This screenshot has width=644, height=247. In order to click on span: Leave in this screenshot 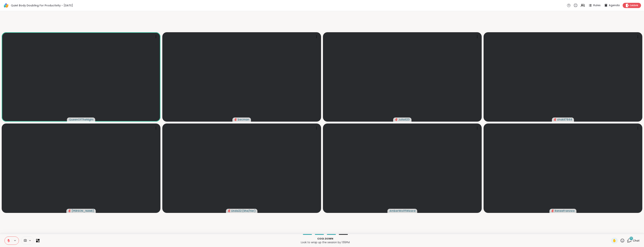, I will do `click(634, 5)`.